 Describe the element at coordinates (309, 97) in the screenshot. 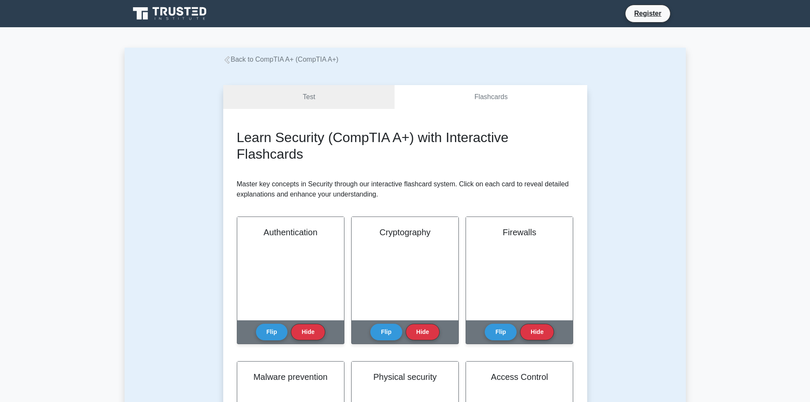

I see `a: Test` at that location.